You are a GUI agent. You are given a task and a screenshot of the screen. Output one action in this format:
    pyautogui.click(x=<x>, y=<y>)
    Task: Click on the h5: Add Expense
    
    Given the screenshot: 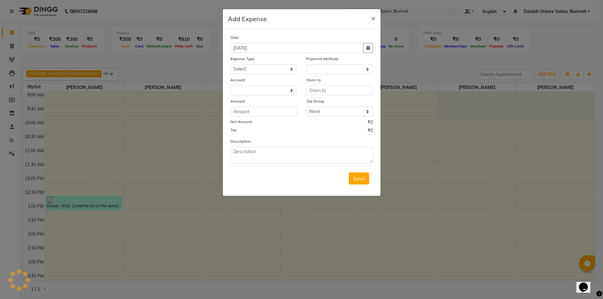 What is the action you would take?
    pyautogui.click(x=247, y=19)
    